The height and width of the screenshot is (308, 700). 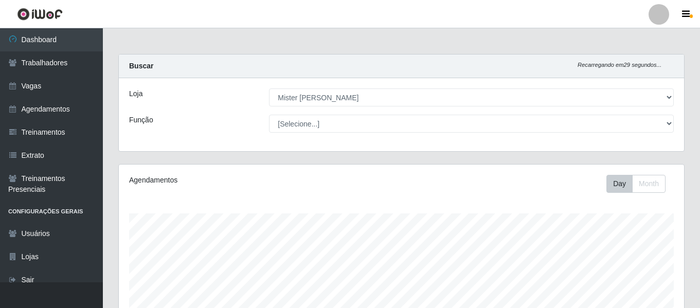 What do you see at coordinates (636, 184) in the screenshot?
I see `div: First group` at bounding box center [636, 184].